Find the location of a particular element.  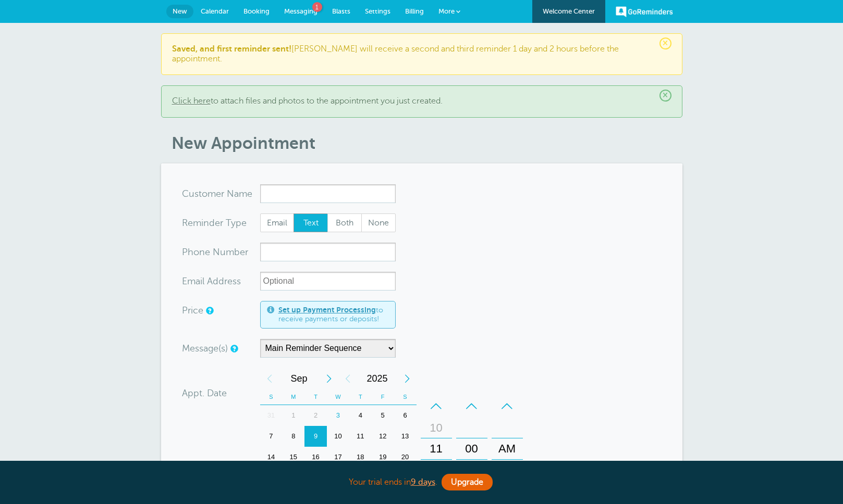

div: Monday, September 15 is located at coordinates (293, 457).